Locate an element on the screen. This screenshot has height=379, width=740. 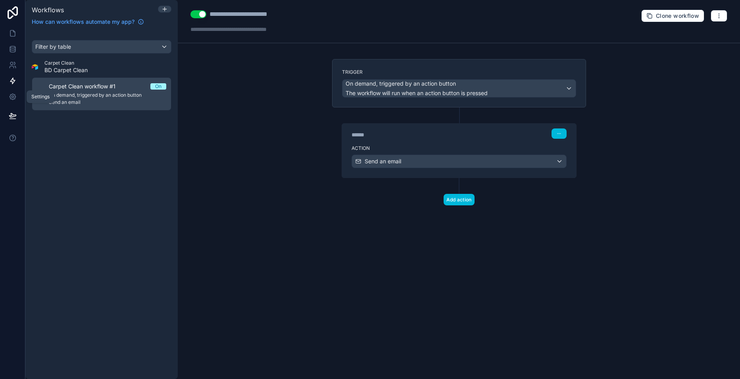
div: Settings is located at coordinates (40, 97).